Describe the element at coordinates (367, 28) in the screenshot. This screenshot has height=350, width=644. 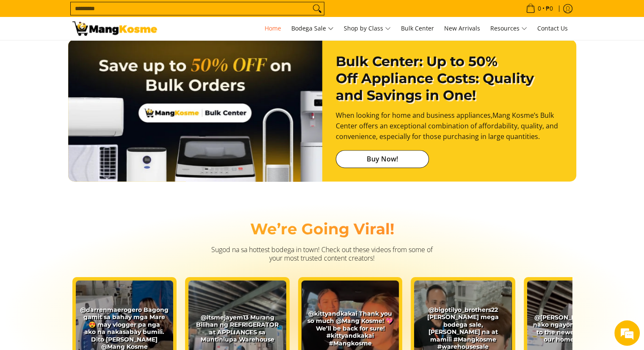
I see `a: Shop by Class` at that location.